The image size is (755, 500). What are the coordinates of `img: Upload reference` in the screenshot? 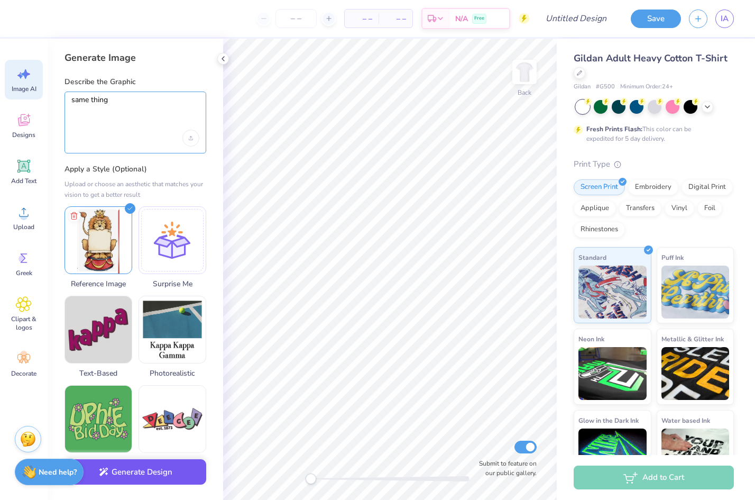 It's located at (98, 240).